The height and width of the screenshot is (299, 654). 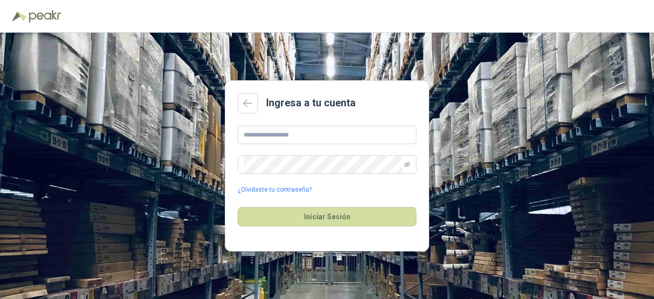 I want to click on a: ¿Olvidaste tu contraseña?, so click(x=274, y=190).